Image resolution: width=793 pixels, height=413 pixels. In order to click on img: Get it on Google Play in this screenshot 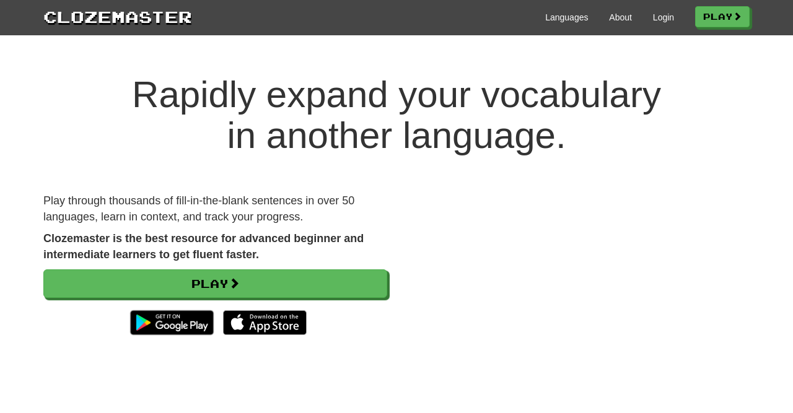, I will do `click(172, 323)`.